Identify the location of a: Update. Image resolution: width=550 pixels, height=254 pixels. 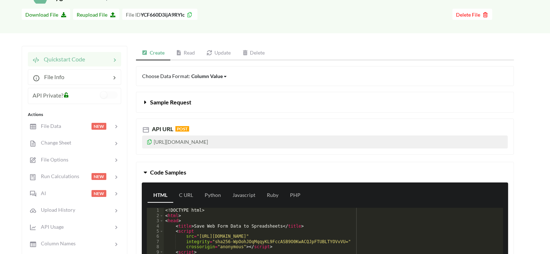
(218, 53).